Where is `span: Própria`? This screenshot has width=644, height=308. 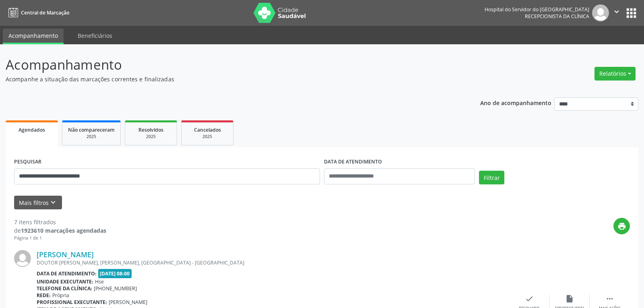
span: Própria is located at coordinates (61, 295).